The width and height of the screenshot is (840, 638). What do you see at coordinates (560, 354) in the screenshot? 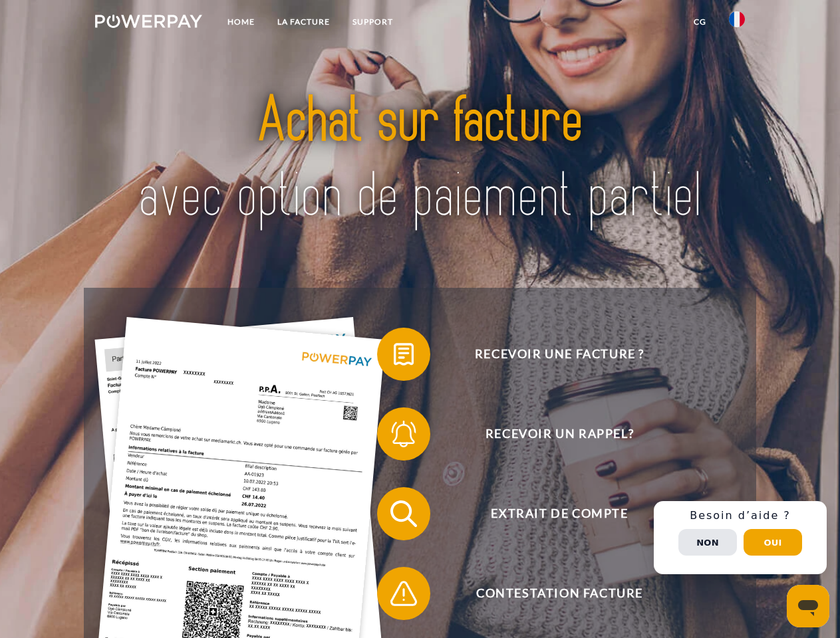
I see `span: Recevoir une facture ?` at bounding box center [560, 354].